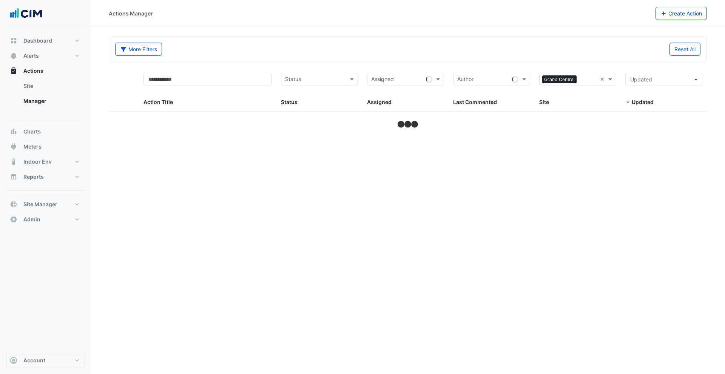  What do you see at coordinates (14, 205) in the screenshot?
I see `app-icon: Site Manager` at bounding box center [14, 205].